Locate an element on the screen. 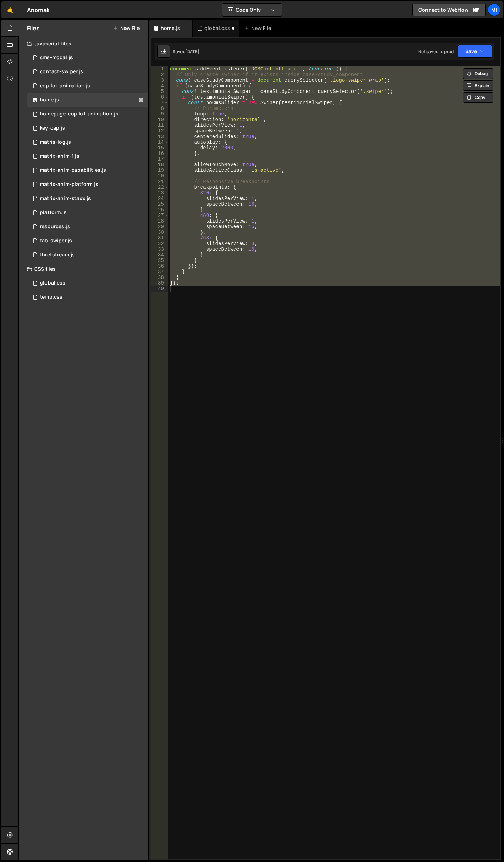  div: 15093/41680.css is located at coordinates (87, 298).